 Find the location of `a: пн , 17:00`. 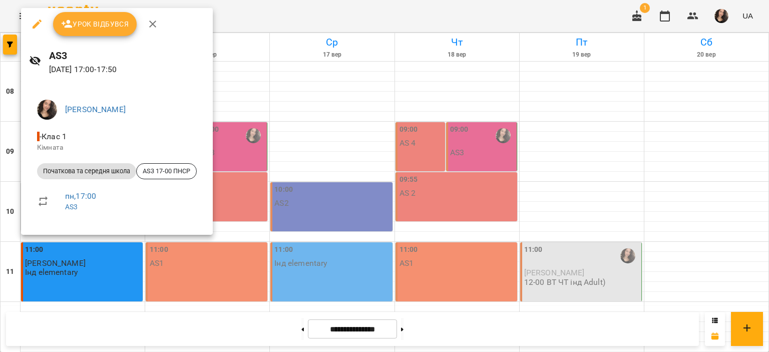

a: пн , 17:00 is located at coordinates (81, 196).